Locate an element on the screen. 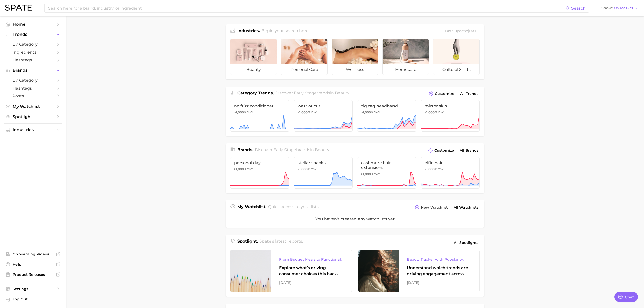 This screenshot has width=644, height=308. h2: Quick access to your lists. is located at coordinates (294, 207).